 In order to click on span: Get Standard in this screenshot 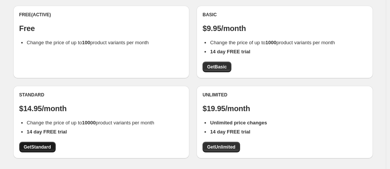, I will do `click(38, 147)`.